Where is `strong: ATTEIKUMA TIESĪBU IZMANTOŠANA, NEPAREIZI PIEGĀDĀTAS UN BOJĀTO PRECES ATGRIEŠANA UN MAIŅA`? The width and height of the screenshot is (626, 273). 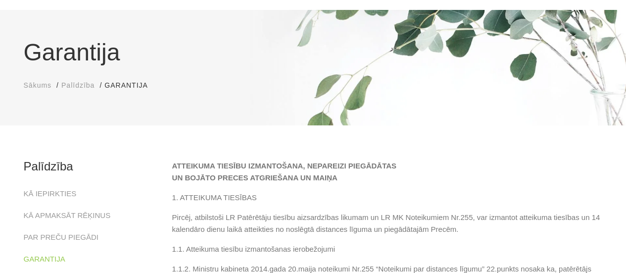
strong: ATTEIKUMA TIESĪBU IZMANTOŠANA, NEPAREIZI PIEGĀDĀTAS UN BOJĀTO PRECES ATGRIEŠANA UN MAIŅA is located at coordinates (284, 171).